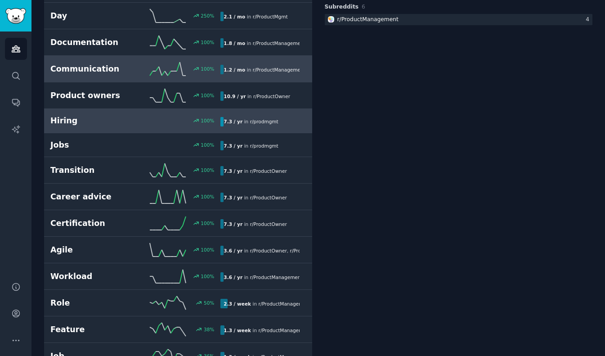  What do you see at coordinates (93, 249) in the screenshot?
I see `h2: Agile` at bounding box center [93, 249].